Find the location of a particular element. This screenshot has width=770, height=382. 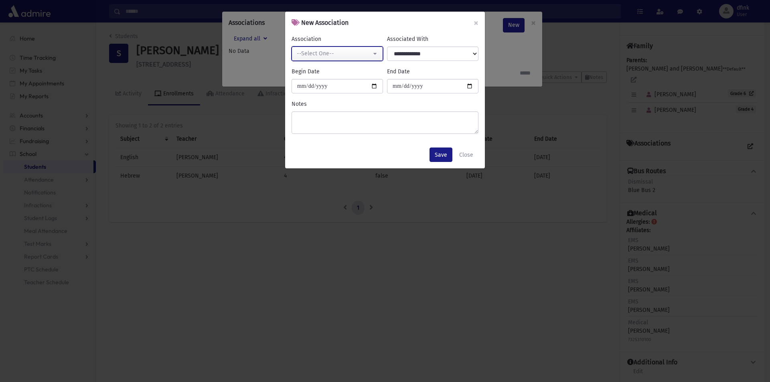

h6: New Association is located at coordinates (320, 23).